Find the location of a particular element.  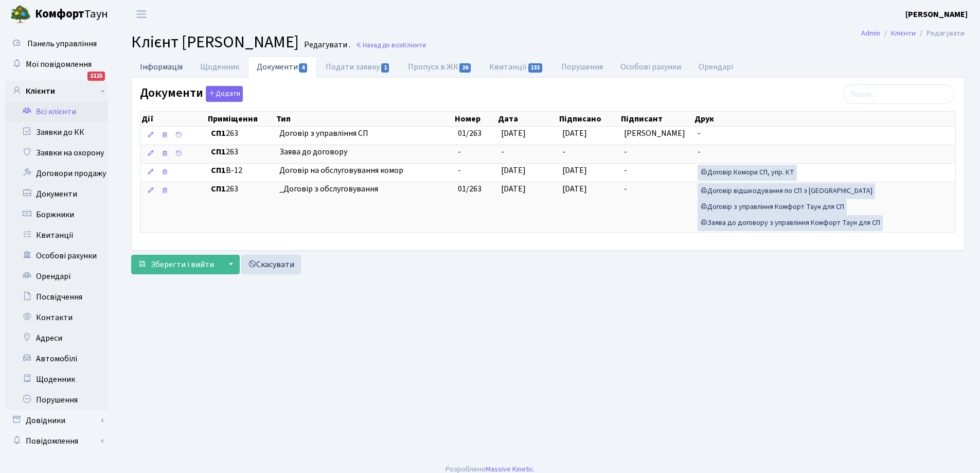

button: Переключити навігацію is located at coordinates (142, 14).